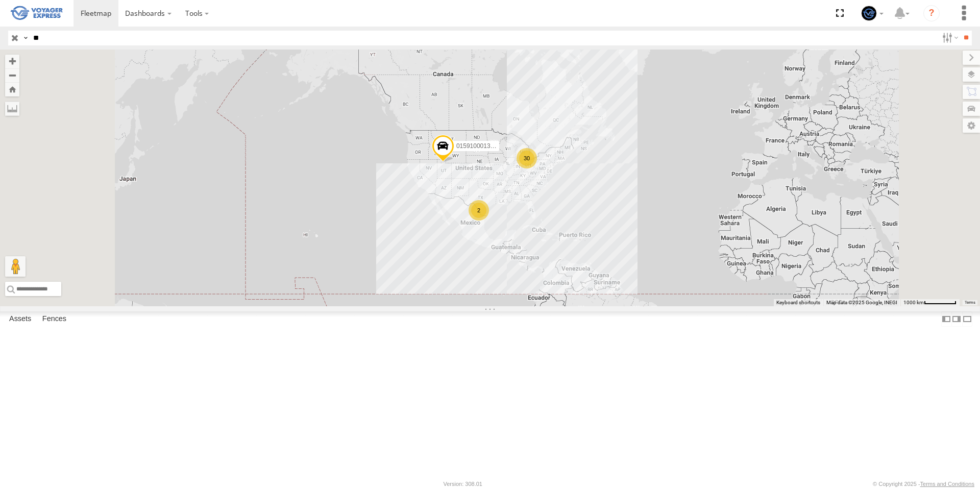 The height and width of the screenshot is (489, 980). What do you see at coordinates (923, 484) in the screenshot?
I see `div: © Copyright 2025 -` at bounding box center [923, 484].